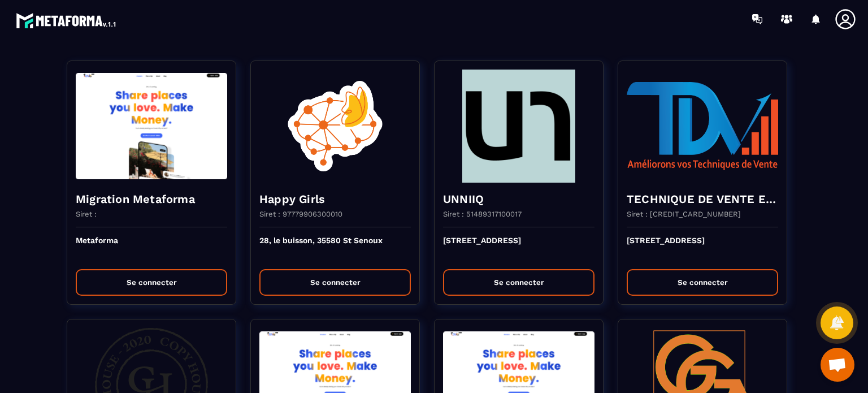 The image size is (868, 393). What do you see at coordinates (702, 199) in the screenshot?
I see `h4: TECHNIQUE DE VENTE EDITION` at bounding box center [702, 199].